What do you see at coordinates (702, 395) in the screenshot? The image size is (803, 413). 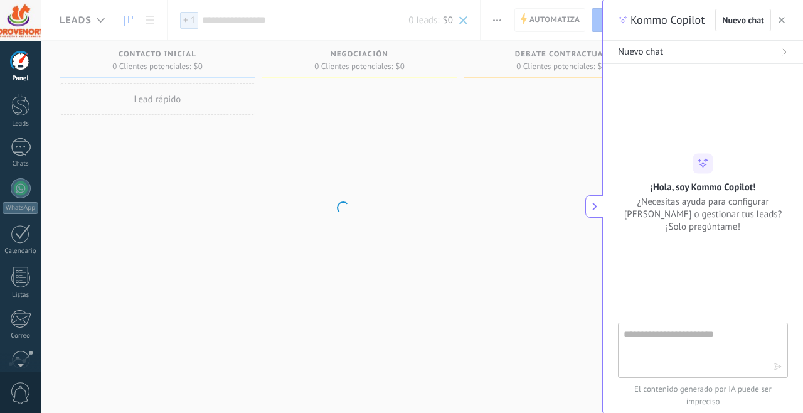 I see `span: El contenido generado por IA puede ser impreciso` at bounding box center [702, 395].